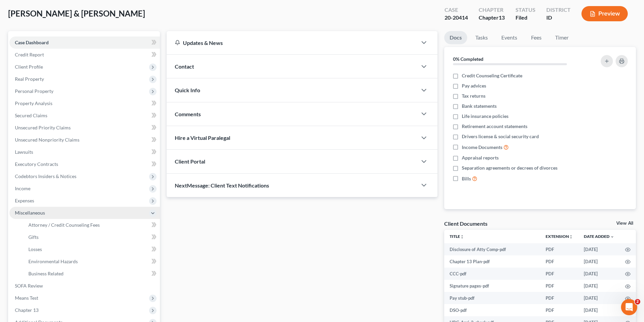 The image size is (644, 322). I want to click on div: District, so click(559, 10).